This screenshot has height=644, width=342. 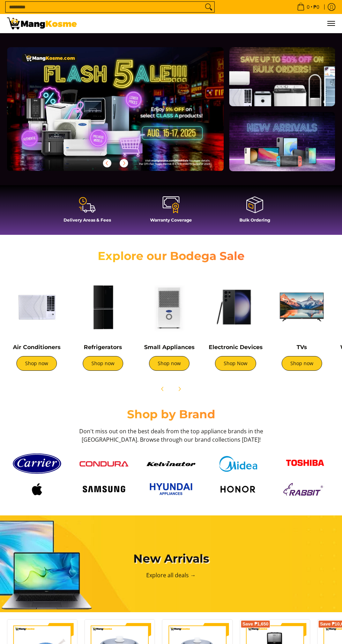 What do you see at coordinates (171, 464) in the screenshot?
I see `a: Kelvinator button 9a26f67e caed 448c 806d e01e406ddbdc` at bounding box center [171, 464].